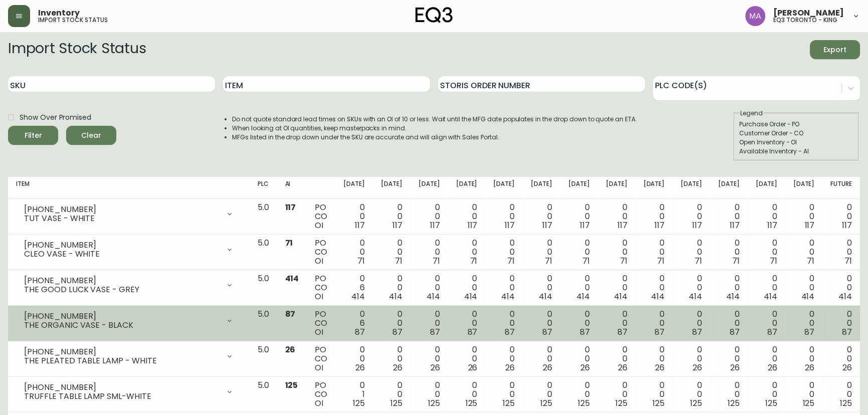 The image size is (868, 415). What do you see at coordinates (122, 325) in the screenshot?
I see `div: THE ORGANIC VASE - BLACK` at bounding box center [122, 325].